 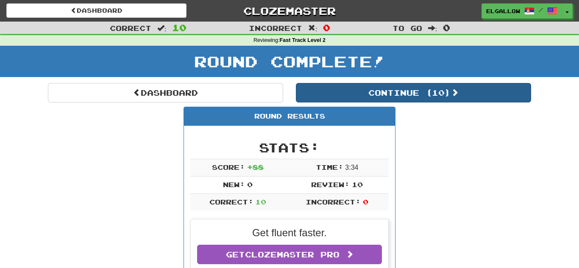 What do you see at coordinates (522, 11) in the screenshot?
I see `a: elgallow /` at bounding box center [522, 11].